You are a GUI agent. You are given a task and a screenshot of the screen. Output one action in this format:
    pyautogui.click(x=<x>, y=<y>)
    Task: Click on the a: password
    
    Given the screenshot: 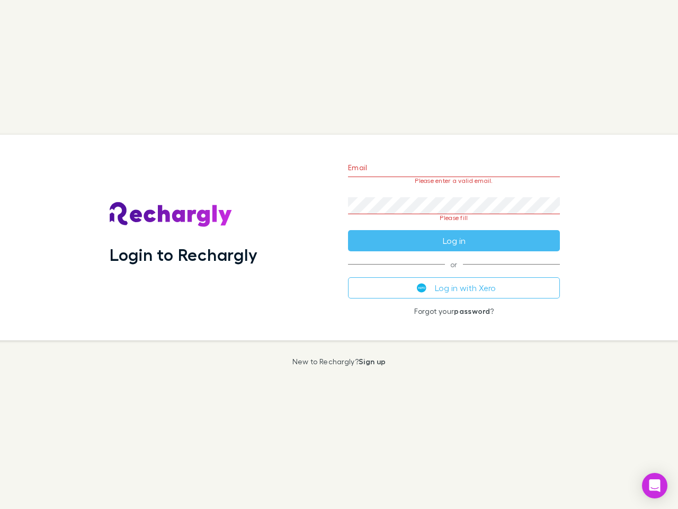 What is the action you would take?
    pyautogui.click(x=472, y=311)
    